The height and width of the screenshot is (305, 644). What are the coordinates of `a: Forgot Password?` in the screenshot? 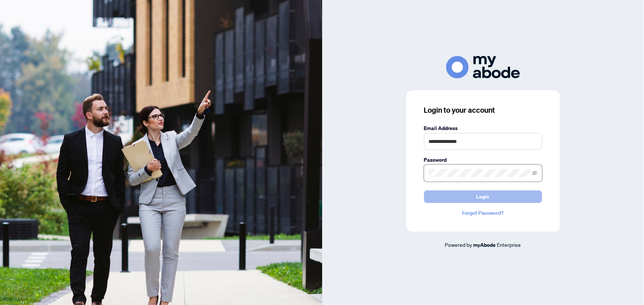 It's located at (483, 213).